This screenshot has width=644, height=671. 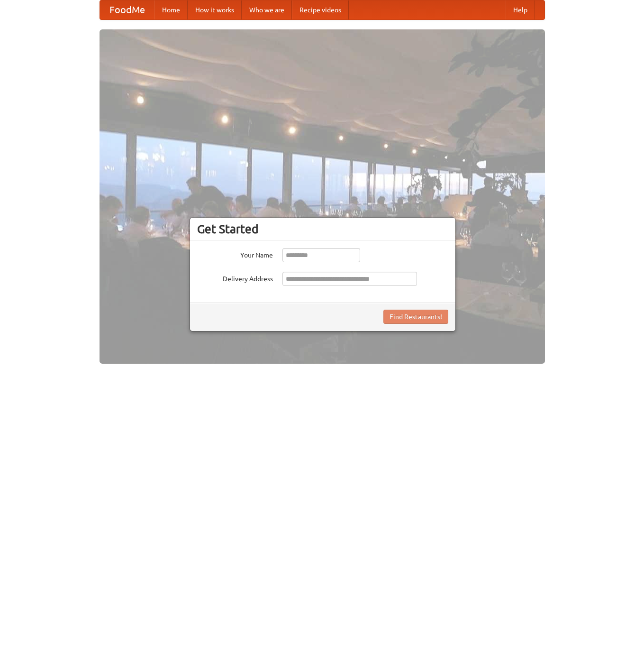 What do you see at coordinates (521, 10) in the screenshot?
I see `a: Help` at bounding box center [521, 10].